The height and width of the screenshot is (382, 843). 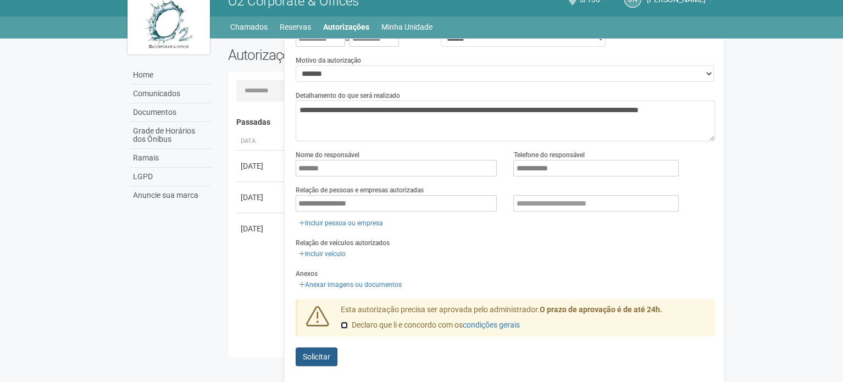 What do you see at coordinates (171, 177) in the screenshot?
I see `a: LGPD` at bounding box center [171, 177].